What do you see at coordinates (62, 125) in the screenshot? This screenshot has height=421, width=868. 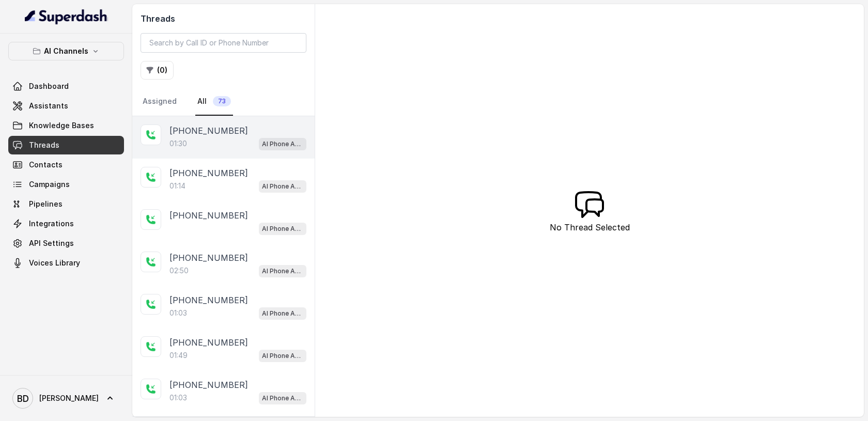 I see `span: Knowledge Bases` at bounding box center [62, 125].